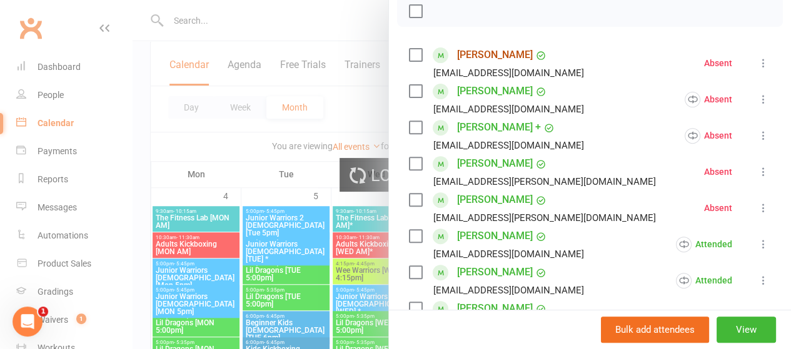 The width and height of the screenshot is (791, 349). I want to click on button: View, so click(746, 330).